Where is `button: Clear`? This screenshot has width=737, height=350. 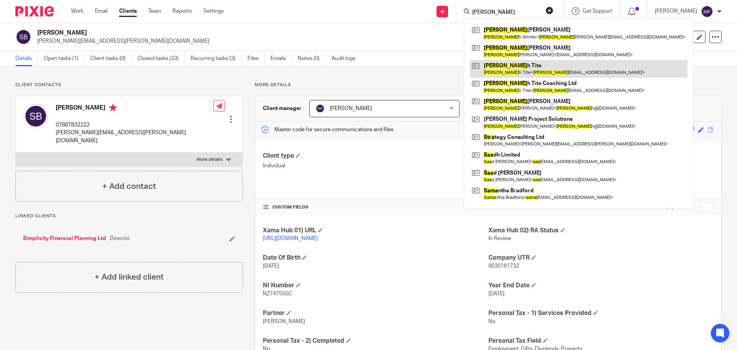 button: Clear is located at coordinates (550, 10).